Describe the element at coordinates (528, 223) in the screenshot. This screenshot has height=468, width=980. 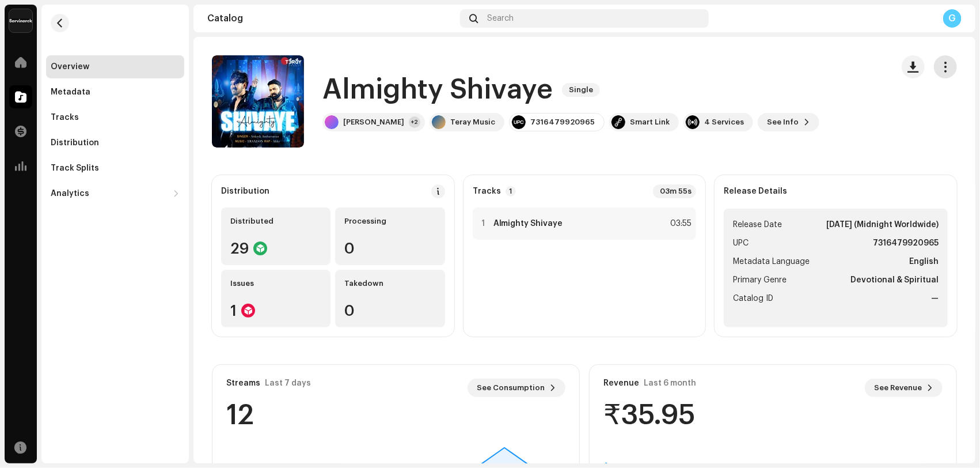
I see `strong: Almighty Shivaye` at that location.